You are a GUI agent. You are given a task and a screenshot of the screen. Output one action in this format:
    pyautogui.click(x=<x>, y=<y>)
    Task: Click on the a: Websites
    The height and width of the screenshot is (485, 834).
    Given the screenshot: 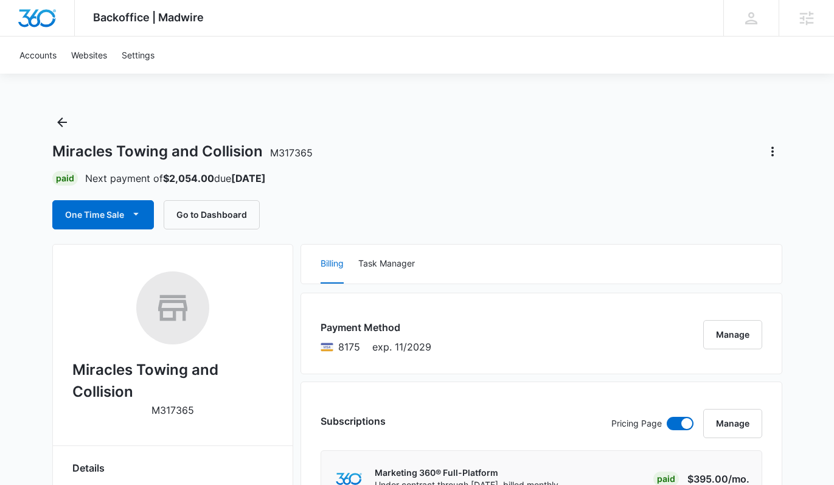 What is the action you would take?
    pyautogui.click(x=89, y=55)
    